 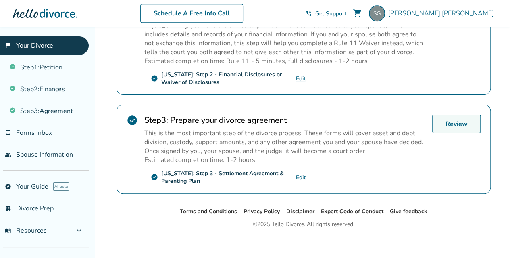 What do you see at coordinates (208, 211) in the screenshot?
I see `a: Terms and Conditions` at bounding box center [208, 211].